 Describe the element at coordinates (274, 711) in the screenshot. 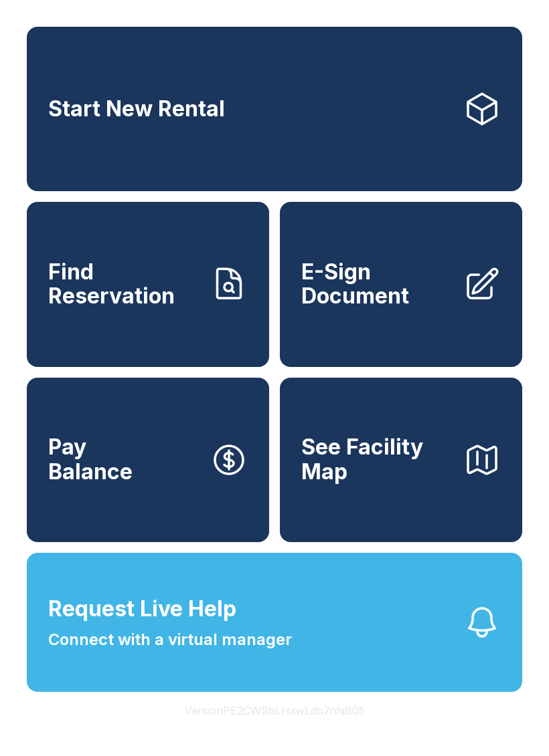

I see `button: VersionPE2CWShLHxwLdo7nhiB05` at that location.